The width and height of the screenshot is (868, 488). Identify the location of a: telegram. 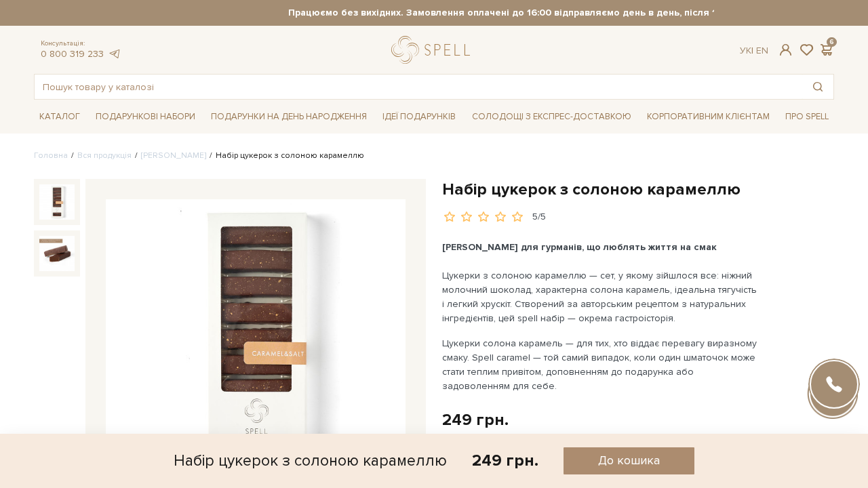
(114, 53).